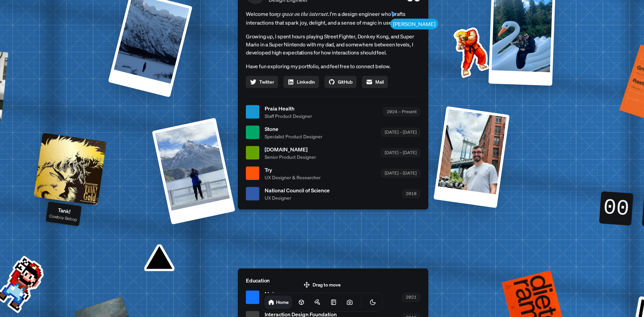  What do you see at coordinates (262, 82) in the screenshot?
I see `a: Twitter` at bounding box center [262, 82].